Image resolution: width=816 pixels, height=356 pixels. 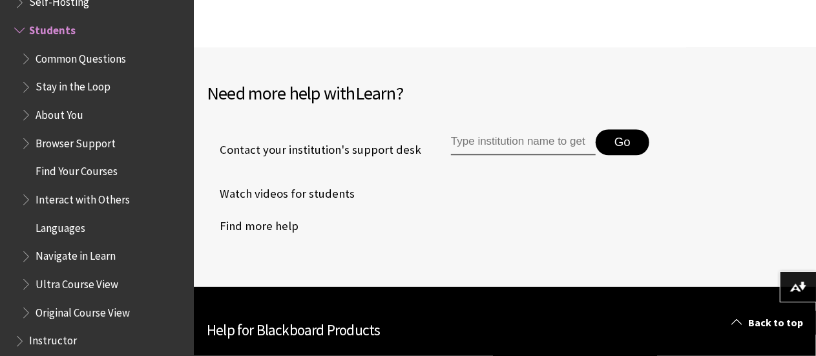 What do you see at coordinates (523, 142) in the screenshot?
I see `input: Type institution name to get support` at bounding box center [523, 142].